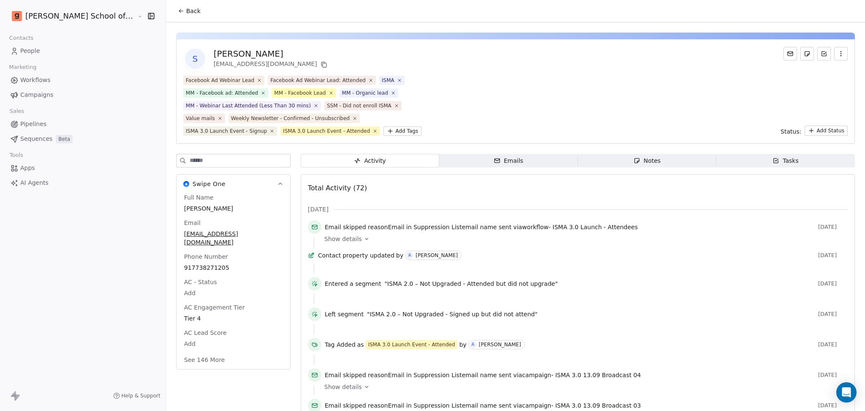 This screenshot has height=411, width=865. What do you see at coordinates (359, 106) in the screenshot?
I see `div: SSM - Did not enroll ISMA` at bounding box center [359, 106].